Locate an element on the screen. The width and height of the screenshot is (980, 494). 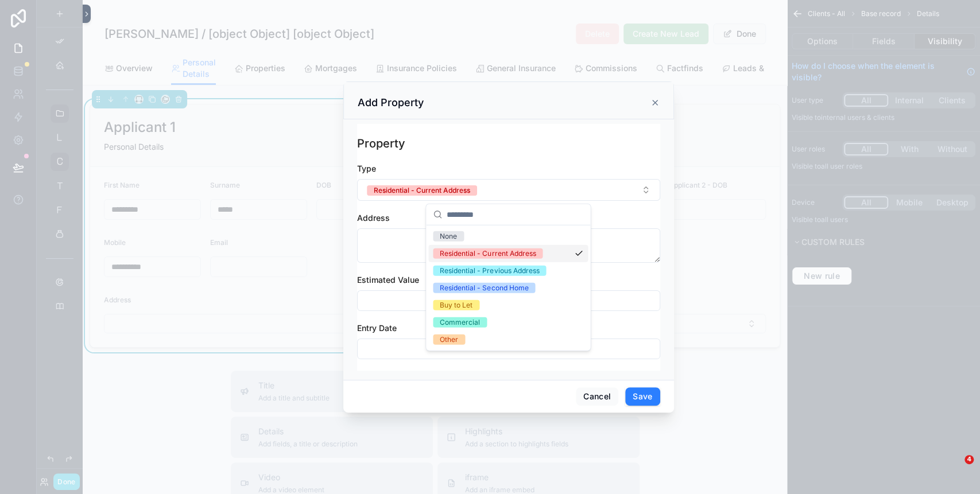
span: Address is located at coordinates (373, 217).